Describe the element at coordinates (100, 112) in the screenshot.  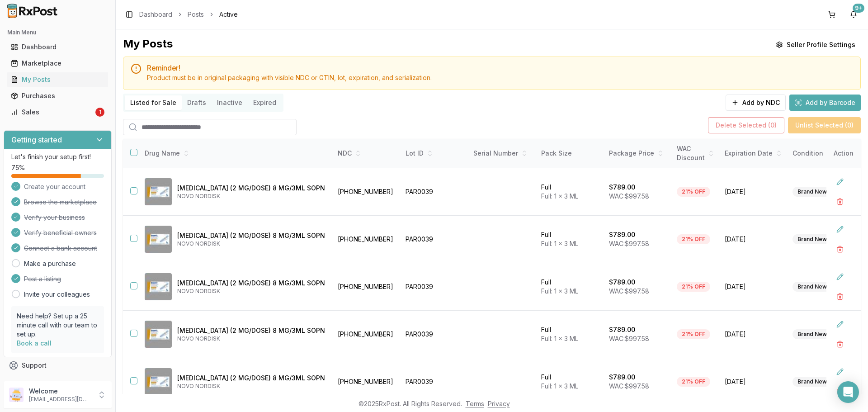
I see `div: 1` at that location.